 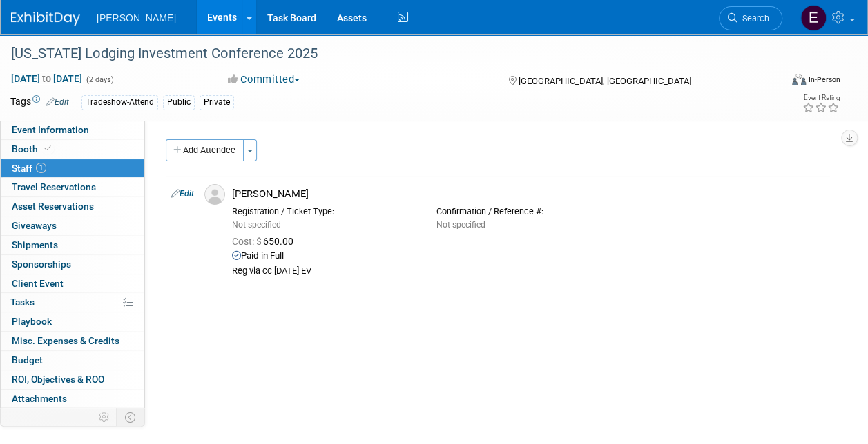 I want to click on span: (2 days), so click(x=99, y=79).